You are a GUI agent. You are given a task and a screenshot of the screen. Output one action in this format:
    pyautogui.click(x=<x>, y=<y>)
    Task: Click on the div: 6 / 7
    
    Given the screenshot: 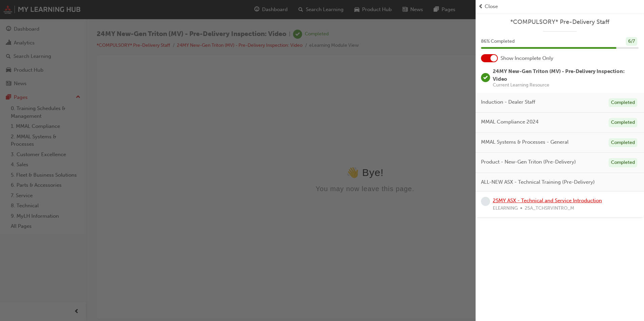 What is the action you would take?
    pyautogui.click(x=632, y=41)
    